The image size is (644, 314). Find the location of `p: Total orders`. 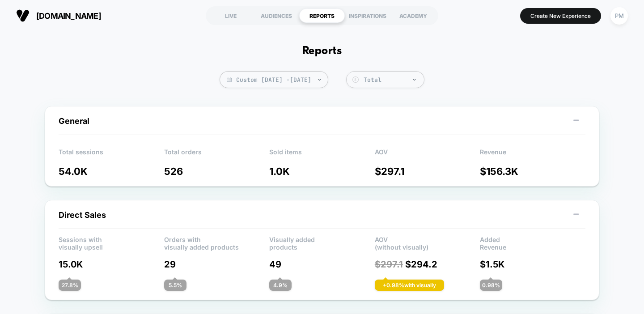

p: Total orders is located at coordinates (217, 155).